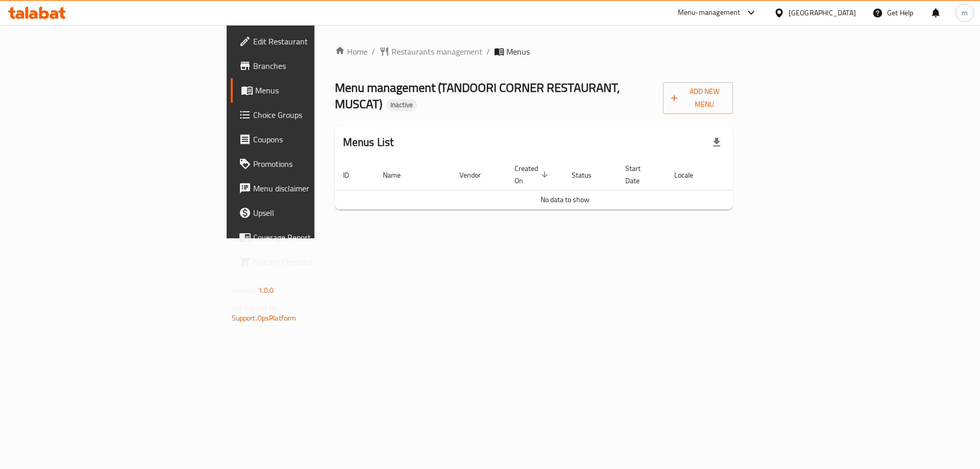 The image size is (980, 469). I want to click on a: Branches, so click(311, 66).